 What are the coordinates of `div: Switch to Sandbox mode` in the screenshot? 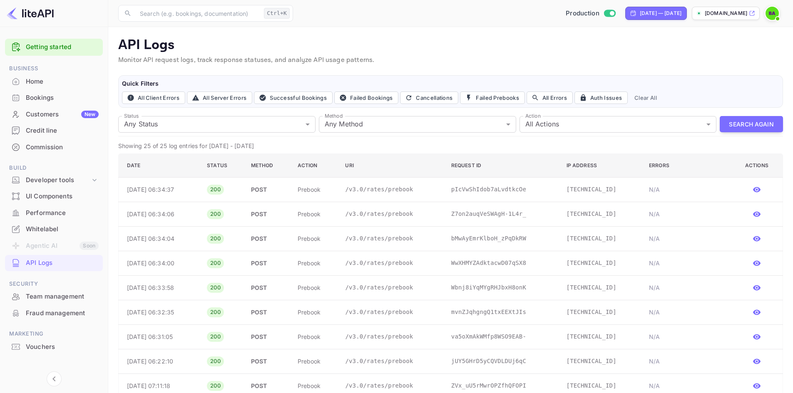 It's located at (590, 13).